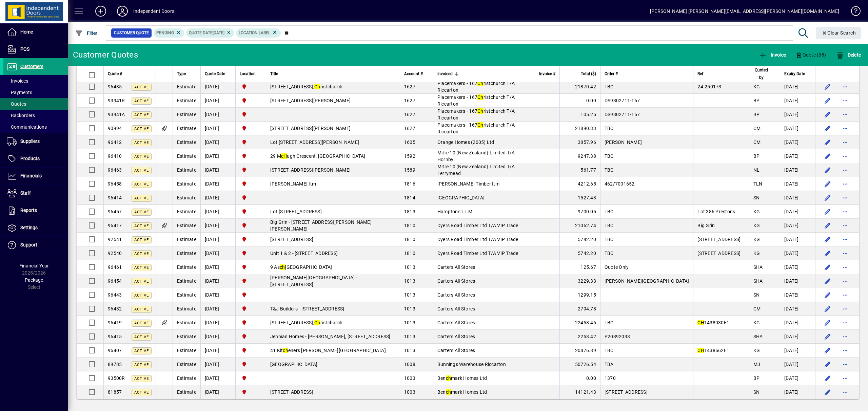  I want to click on span: DS9302711-167, so click(622, 115).